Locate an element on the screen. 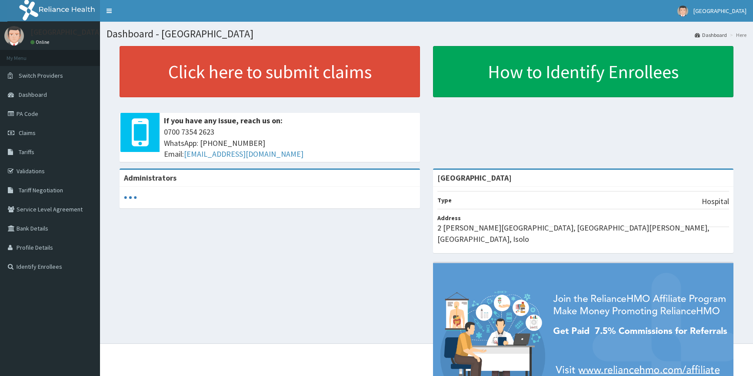 This screenshot has height=376, width=753. span: Tariffs is located at coordinates (27, 152).